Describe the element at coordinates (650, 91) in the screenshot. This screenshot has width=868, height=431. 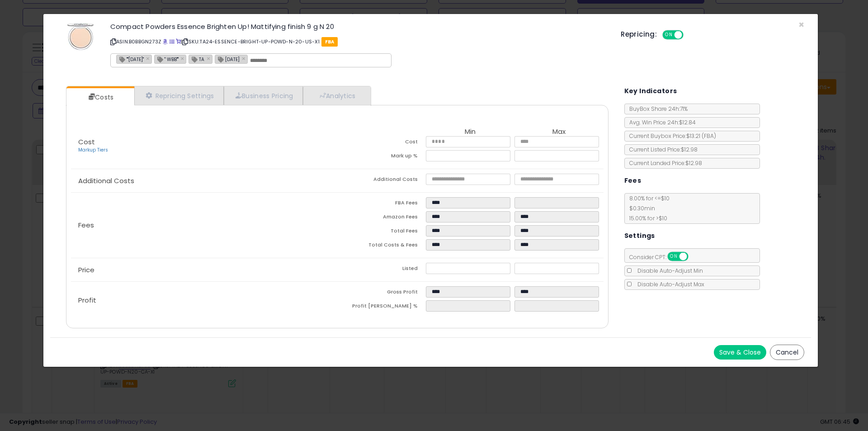
I see `h5: Key Indicators` at that location.